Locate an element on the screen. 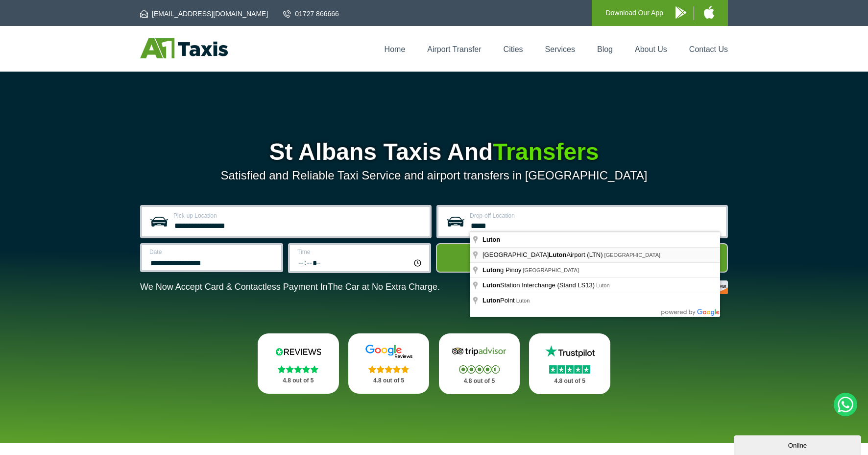  label: Drop-off Location is located at coordinates (595, 216).